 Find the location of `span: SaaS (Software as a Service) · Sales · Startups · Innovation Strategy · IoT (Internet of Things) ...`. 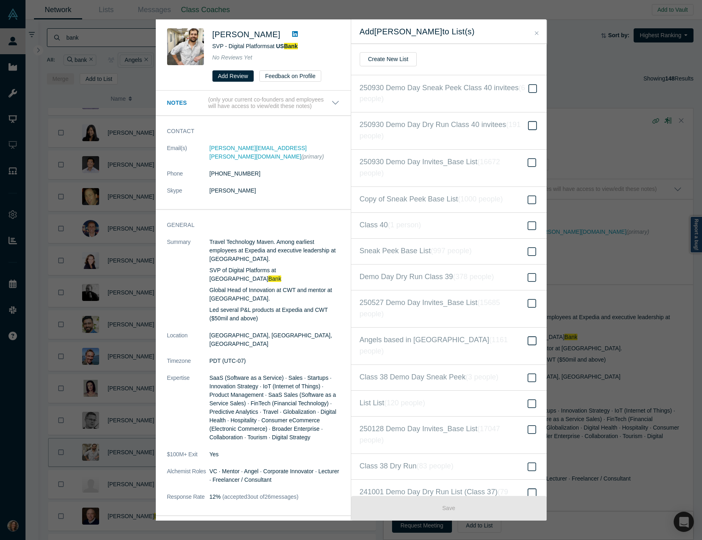

span: SaaS (Software as a Service) · Sales · Startups · Innovation Strategy · IoT (Internet of Things) ... is located at coordinates (273, 408).